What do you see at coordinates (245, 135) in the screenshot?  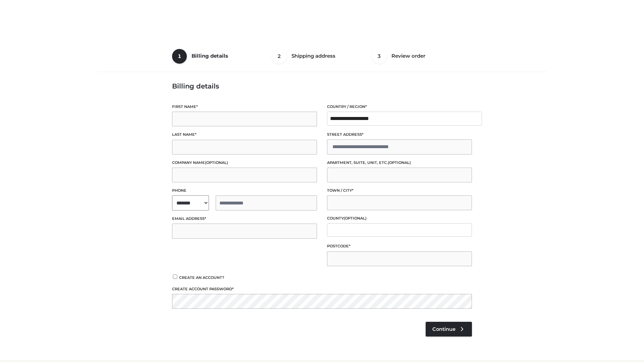 I see `label: Last name` at bounding box center [245, 135].